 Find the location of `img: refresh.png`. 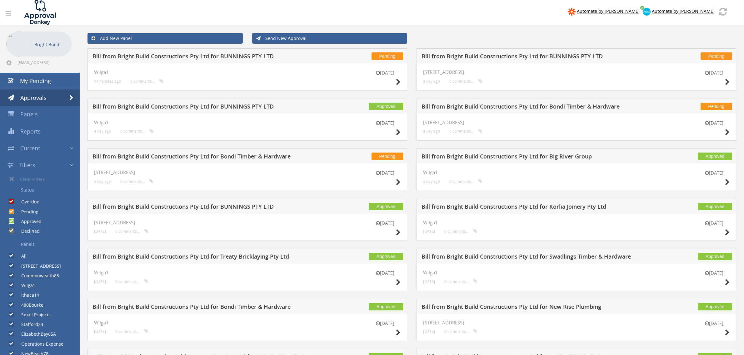

img: refresh.png is located at coordinates (722, 12).